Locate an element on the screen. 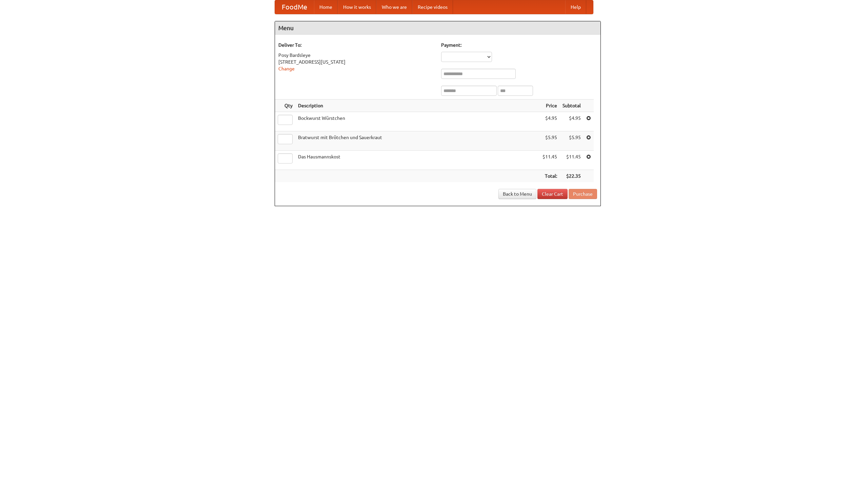 This screenshot has height=479, width=868. h4: Menu is located at coordinates (437, 28).